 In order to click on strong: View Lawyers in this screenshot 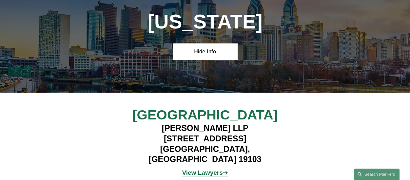, I will do `click(202, 173)`.